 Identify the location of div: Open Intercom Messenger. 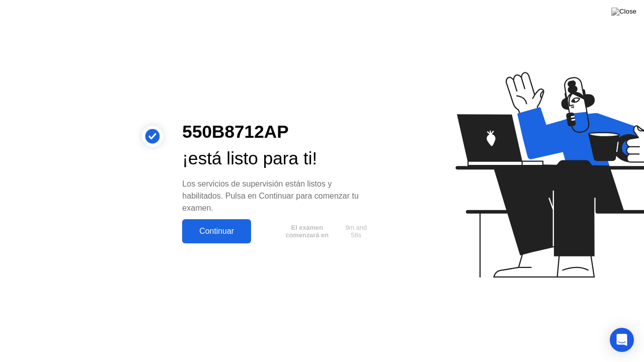
(622, 340).